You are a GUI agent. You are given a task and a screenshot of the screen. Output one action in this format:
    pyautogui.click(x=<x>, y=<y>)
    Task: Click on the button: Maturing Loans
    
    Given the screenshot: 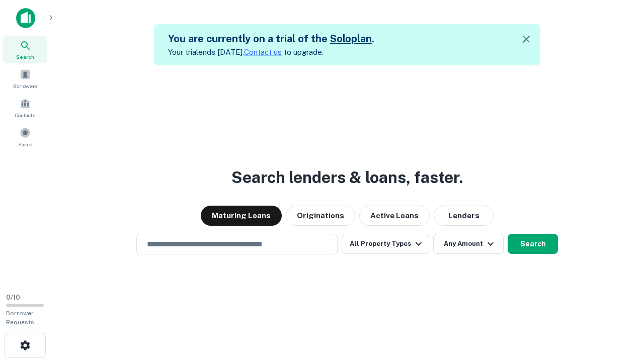 What is the action you would take?
    pyautogui.click(x=241, y=216)
    